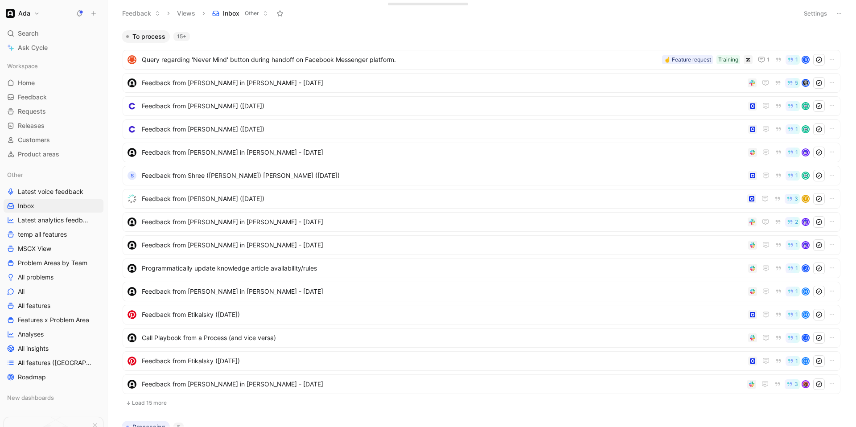 The height and width of the screenshot is (427, 856). Describe the element at coordinates (481, 338) in the screenshot. I see `a: logoCall Playbook from a Process (and vice versa)1J` at that location.